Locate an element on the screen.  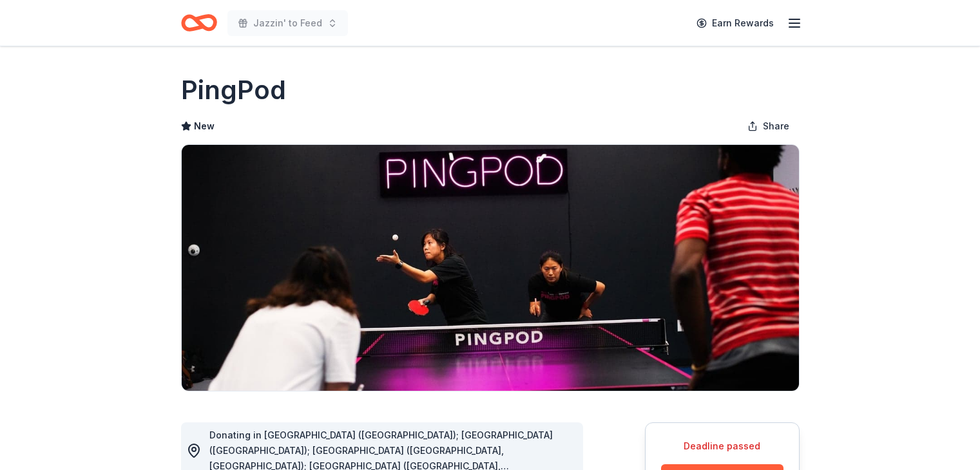
span: Jazzin' to Feed is located at coordinates (287, 23).